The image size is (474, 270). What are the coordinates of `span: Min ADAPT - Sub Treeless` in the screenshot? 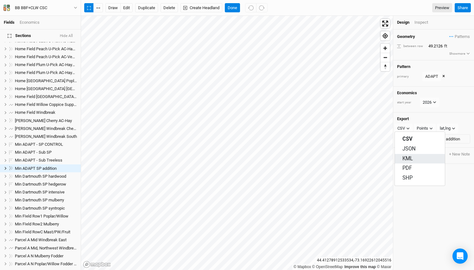 It's located at (39, 160).